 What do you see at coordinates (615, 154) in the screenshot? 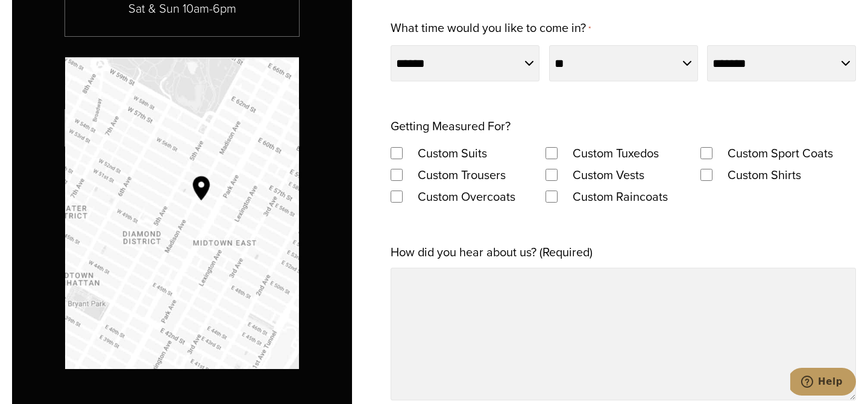
I see `label: Custom Tuxedos` at bounding box center [615, 154].